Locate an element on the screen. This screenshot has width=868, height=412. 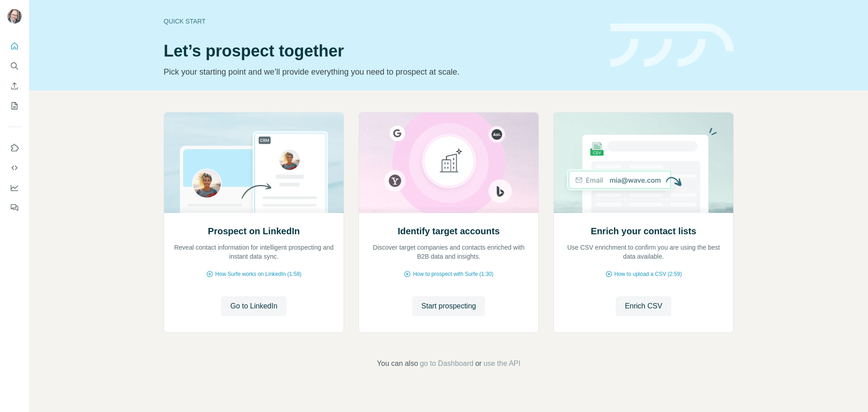
img: Prospect on LinkedIn is located at coordinates (254, 163).